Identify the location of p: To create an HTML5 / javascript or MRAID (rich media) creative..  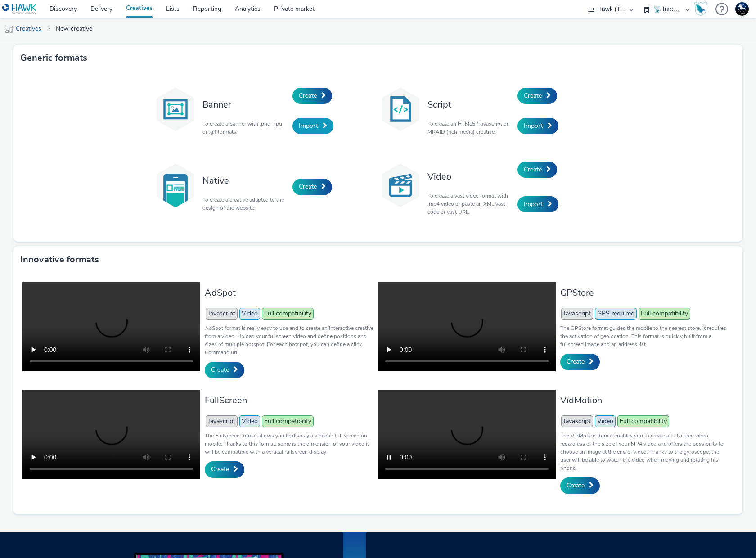
(470, 128).